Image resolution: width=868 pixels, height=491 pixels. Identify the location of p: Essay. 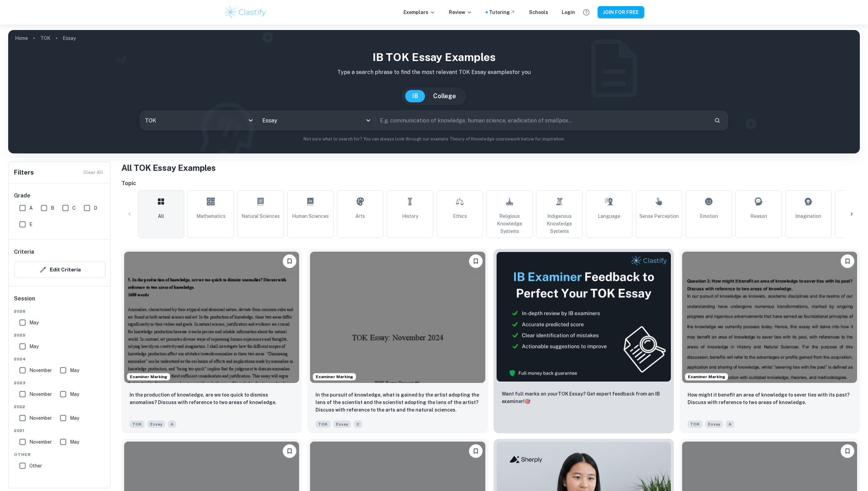
(69, 38).